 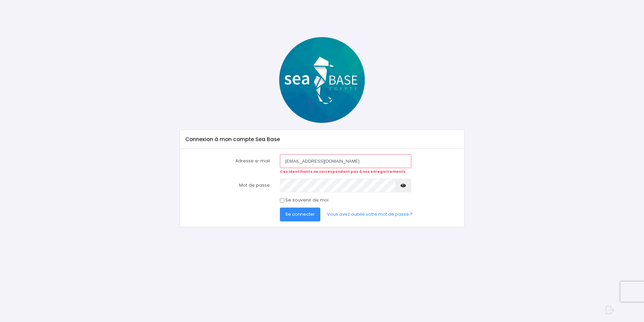 I want to click on span: Se connecter, so click(x=300, y=214).